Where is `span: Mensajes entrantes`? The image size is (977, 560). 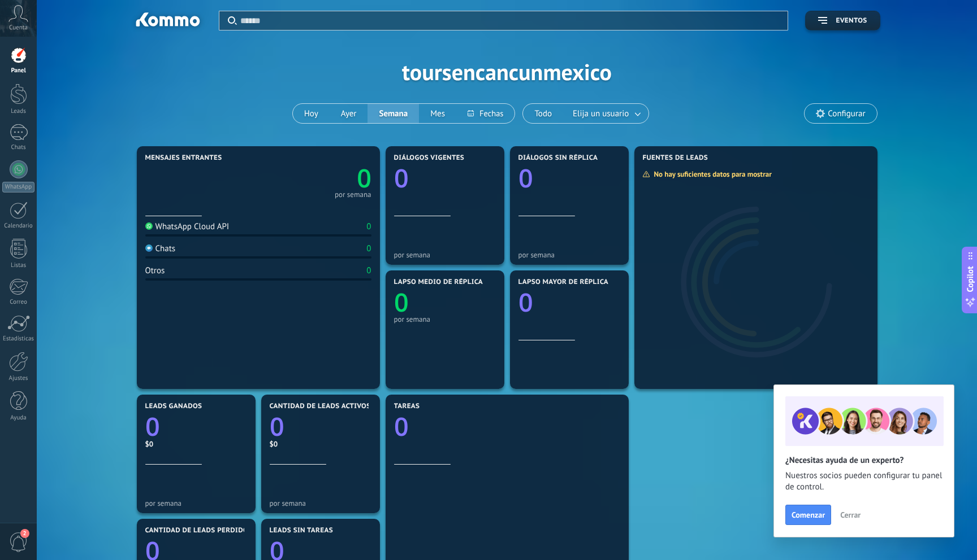 span: Mensajes entrantes is located at coordinates (184, 158).